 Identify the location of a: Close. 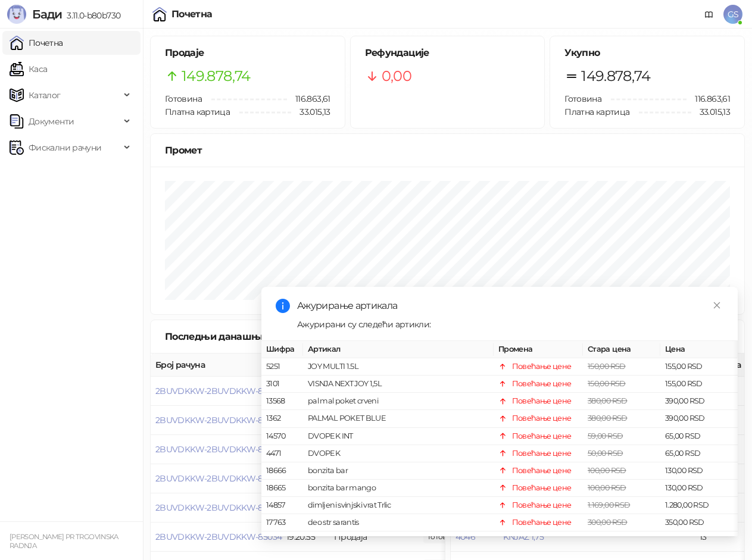
(717, 305).